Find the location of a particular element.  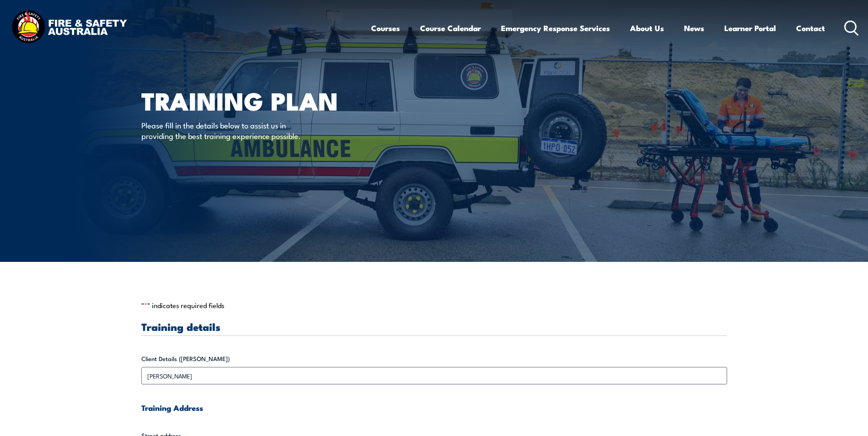

p: Please fill in the details below to assist us in providing the best training experience possible. is located at coordinates (225, 130).